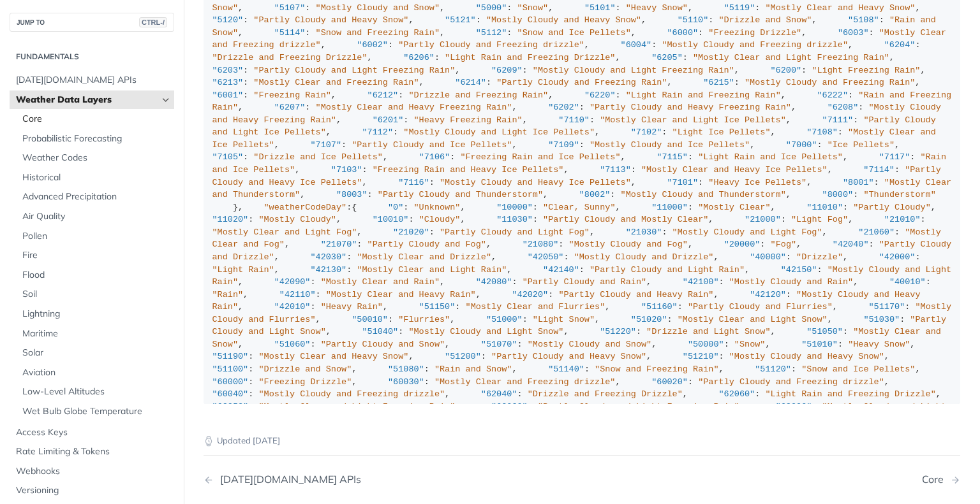 The image size is (980, 504). Describe the element at coordinates (166, 100) in the screenshot. I see `button: Hide subpages for Weather Data Layers` at that location.